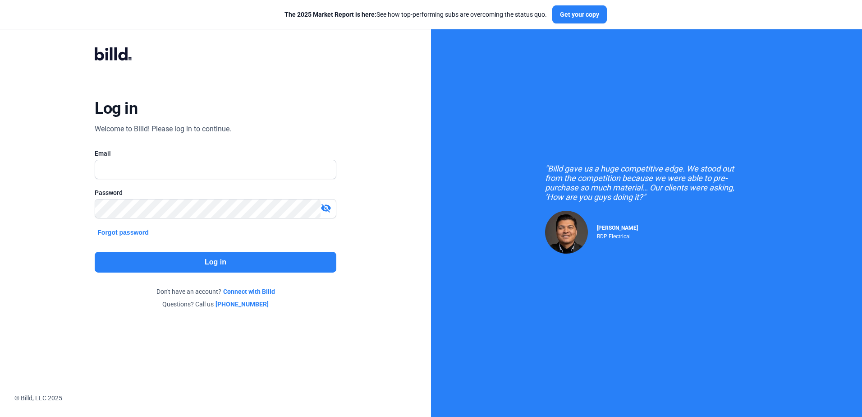  Describe the element at coordinates (215, 262) in the screenshot. I see `button: Log in` at that location.